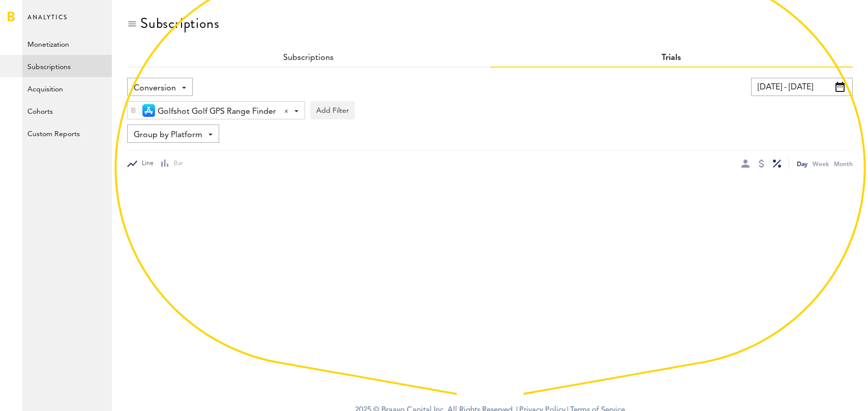 This screenshot has width=868, height=411. Describe the element at coordinates (67, 133) in the screenshot. I see `a: Custom Reports` at that location.